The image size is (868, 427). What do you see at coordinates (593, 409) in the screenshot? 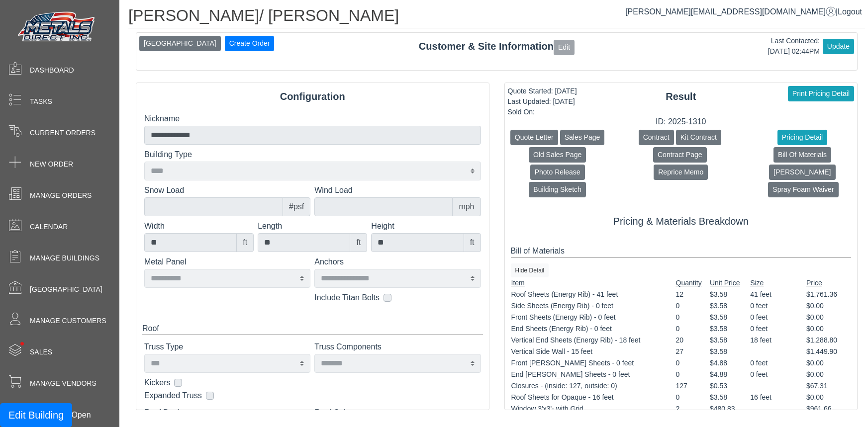
I see `td: Window 3'x3'- with Grid` at bounding box center [593, 409].